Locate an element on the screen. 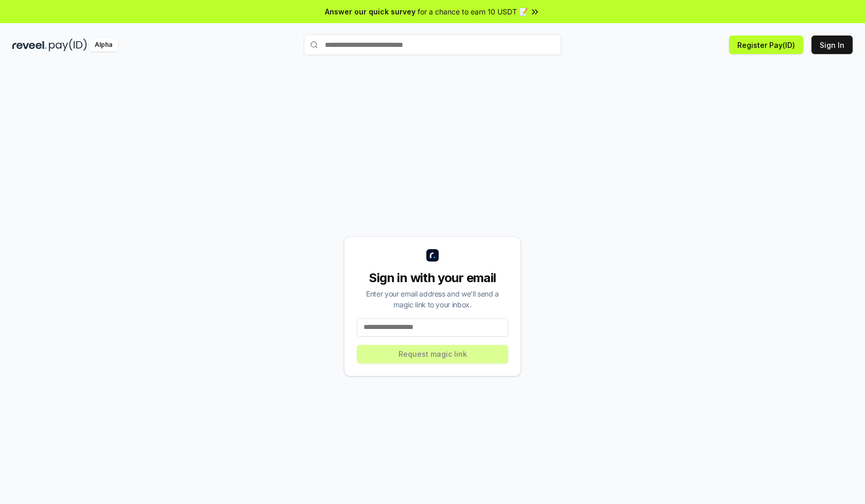 The width and height of the screenshot is (865, 504). span: Answer our quick survey is located at coordinates (371, 12).